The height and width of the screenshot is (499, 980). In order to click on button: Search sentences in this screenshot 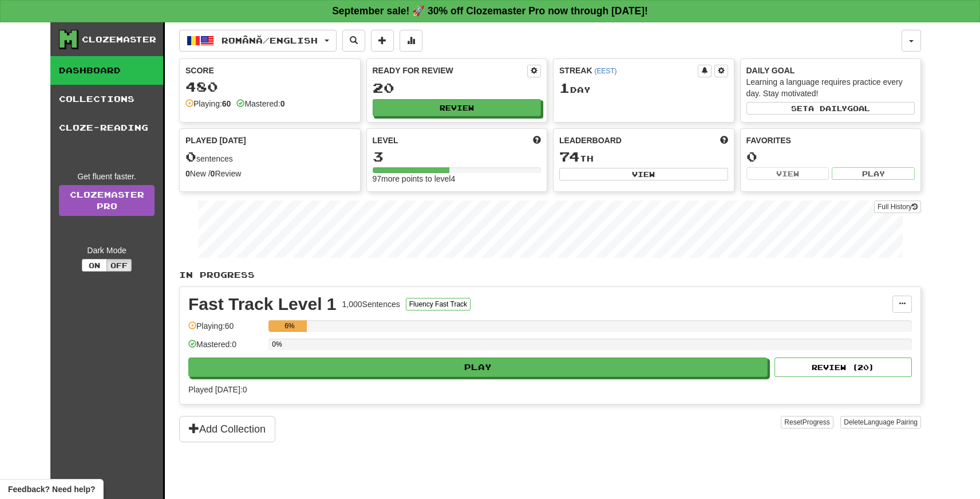, I will do `click(354, 41)`.